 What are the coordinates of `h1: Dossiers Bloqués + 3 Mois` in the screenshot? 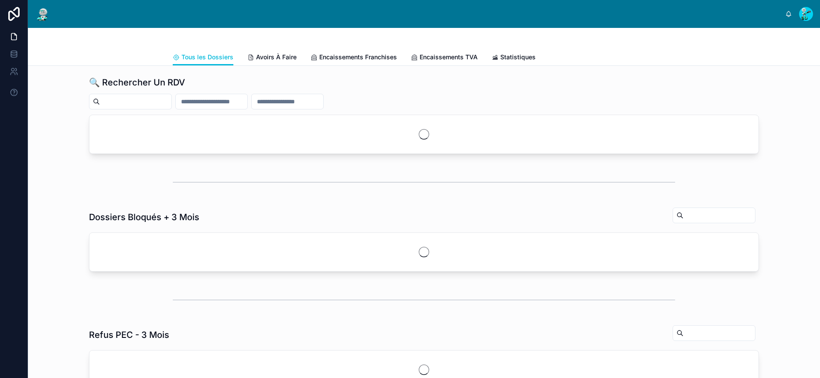 It's located at (144, 217).